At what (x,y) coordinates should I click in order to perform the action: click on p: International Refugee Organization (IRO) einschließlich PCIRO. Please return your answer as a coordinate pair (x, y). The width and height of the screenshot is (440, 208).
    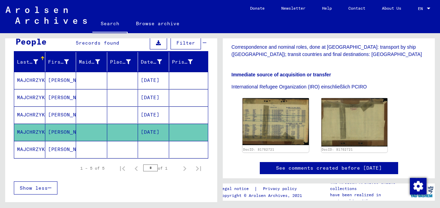
    Looking at the image, I should click on (329, 87).